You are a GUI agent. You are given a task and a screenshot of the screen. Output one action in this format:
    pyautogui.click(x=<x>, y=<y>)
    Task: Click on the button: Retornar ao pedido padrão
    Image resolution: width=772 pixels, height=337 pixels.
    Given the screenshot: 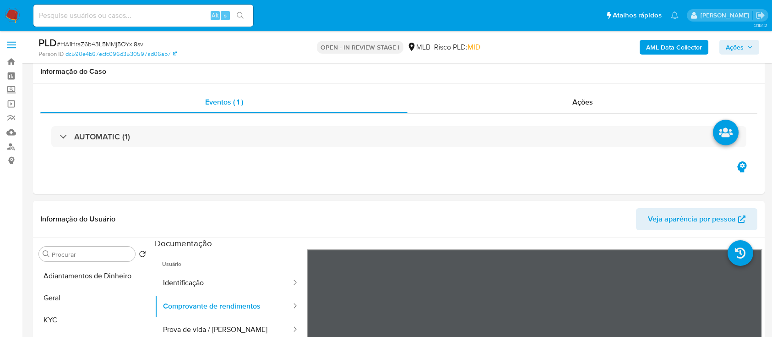 What is the action you would take?
    pyautogui.click(x=142, y=255)
    